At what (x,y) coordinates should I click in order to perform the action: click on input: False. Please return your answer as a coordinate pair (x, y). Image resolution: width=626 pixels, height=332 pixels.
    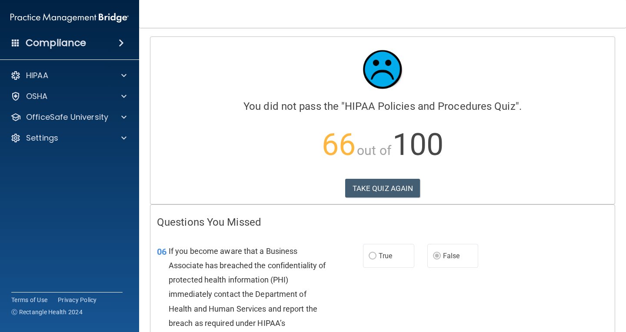
    Looking at the image, I should click on (437, 256).